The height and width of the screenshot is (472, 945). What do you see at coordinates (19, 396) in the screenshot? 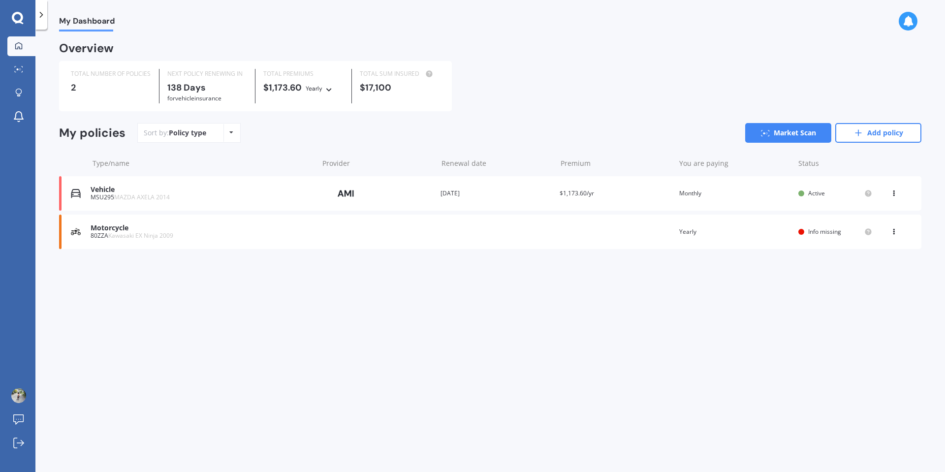
I see `img: ACg8ocJJQdk7WdaXzmyryxpcaLz43-xRJdc7s5Koa_tlL_16tDvrw8p8=s96-c` at bounding box center [19, 396].